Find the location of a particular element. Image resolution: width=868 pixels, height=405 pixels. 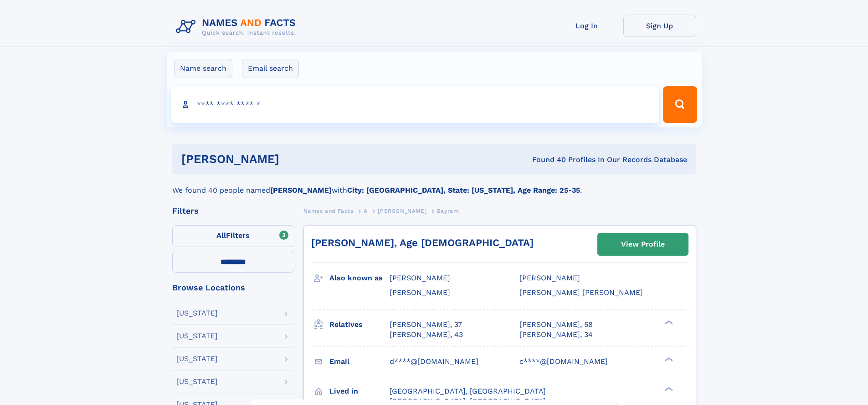

label: Name search is located at coordinates (203, 68).